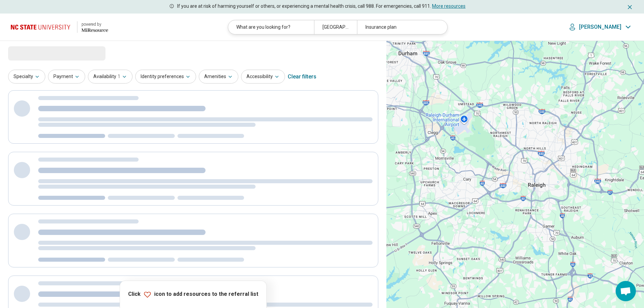 The height and width of the screenshot is (308, 644). I want to click on a: North Carolina State University powered by, so click(59, 27).